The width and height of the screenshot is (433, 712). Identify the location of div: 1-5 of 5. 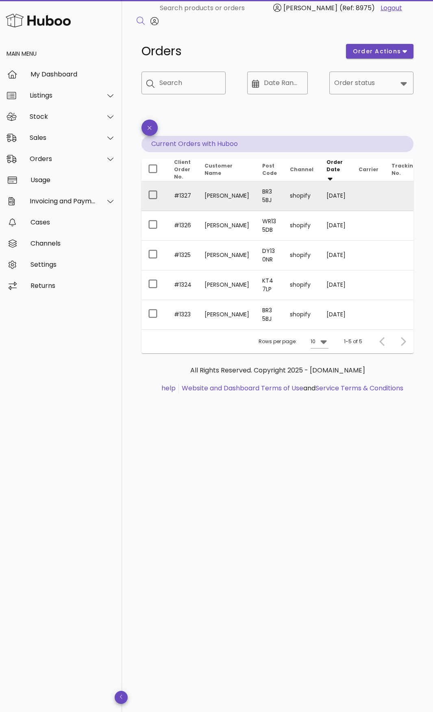
(353, 342).